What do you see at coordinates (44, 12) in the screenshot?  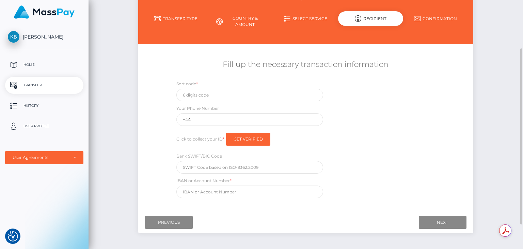 I see `img: MassPay` at bounding box center [44, 12].